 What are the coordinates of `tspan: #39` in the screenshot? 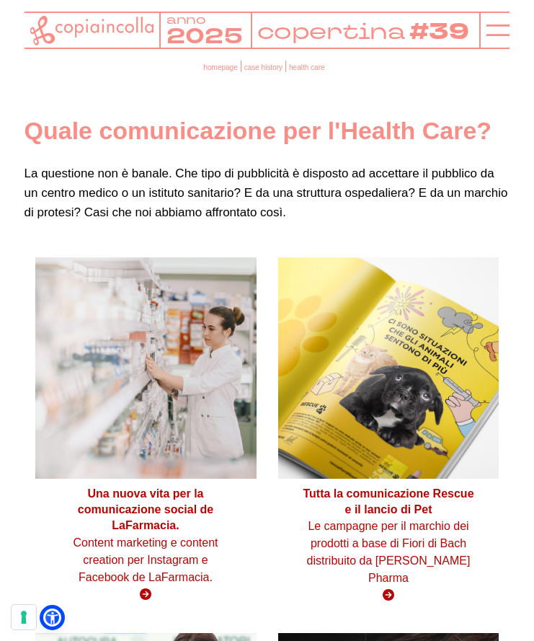 It's located at (443, 32).